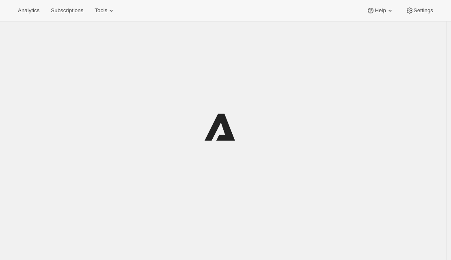 The height and width of the screenshot is (260, 451). Describe the element at coordinates (423, 11) in the screenshot. I see `span: Settings` at that location.